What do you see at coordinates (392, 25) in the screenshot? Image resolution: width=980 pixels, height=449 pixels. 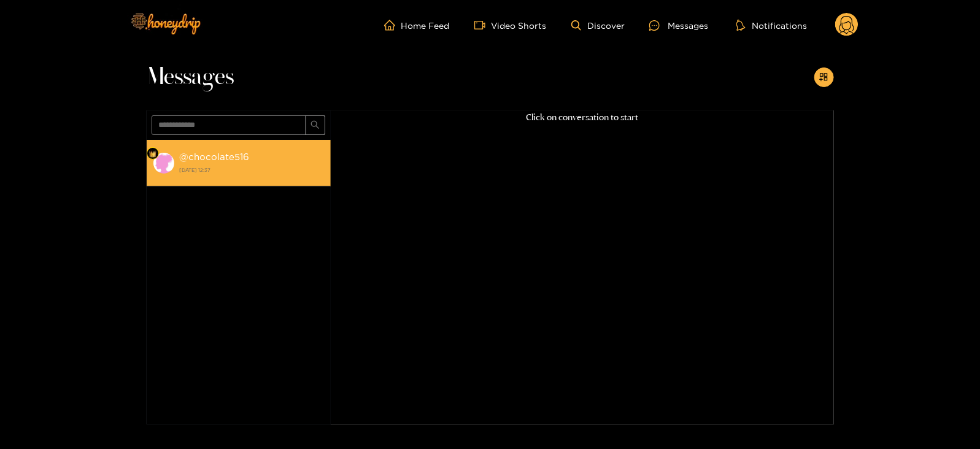 I see `span: home` at bounding box center [392, 25].